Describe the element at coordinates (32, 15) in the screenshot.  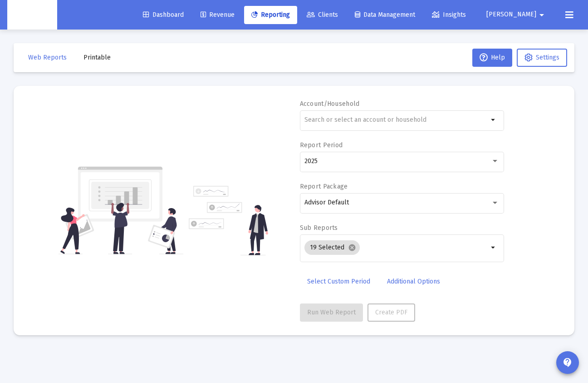
I see `img: Dashboard` at that location.